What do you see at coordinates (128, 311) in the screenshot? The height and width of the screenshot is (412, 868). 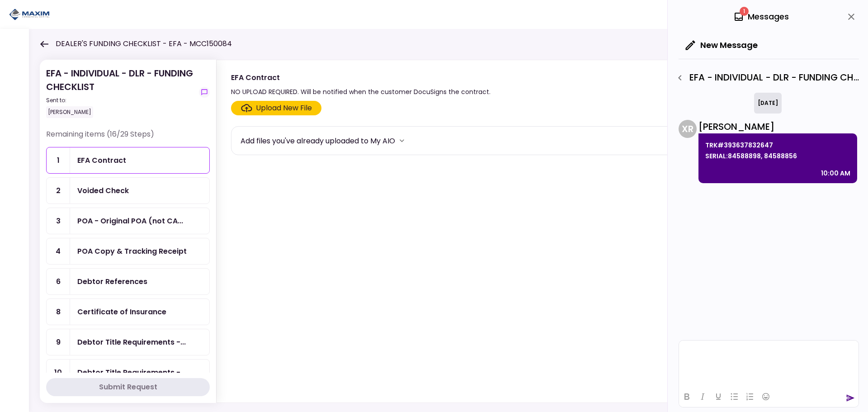 I see `a: 8Certificate of Insurance` at bounding box center [128, 311].